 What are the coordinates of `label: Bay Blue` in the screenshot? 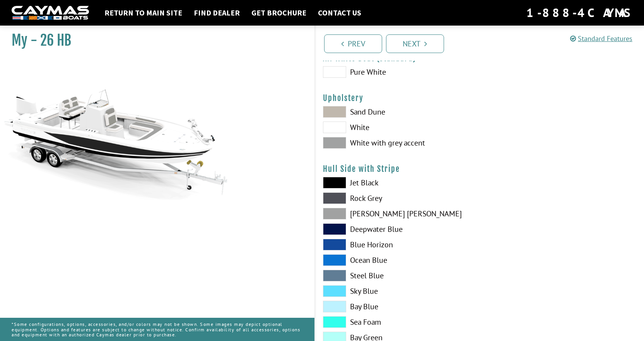 It's located at (397, 306).